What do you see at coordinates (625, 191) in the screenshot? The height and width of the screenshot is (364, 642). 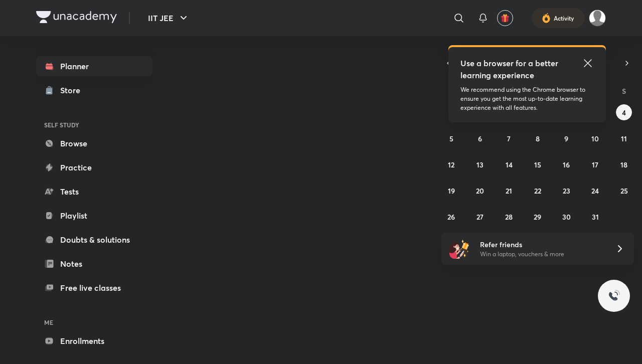 I see `button: October 25, 2025` at bounding box center [625, 191].